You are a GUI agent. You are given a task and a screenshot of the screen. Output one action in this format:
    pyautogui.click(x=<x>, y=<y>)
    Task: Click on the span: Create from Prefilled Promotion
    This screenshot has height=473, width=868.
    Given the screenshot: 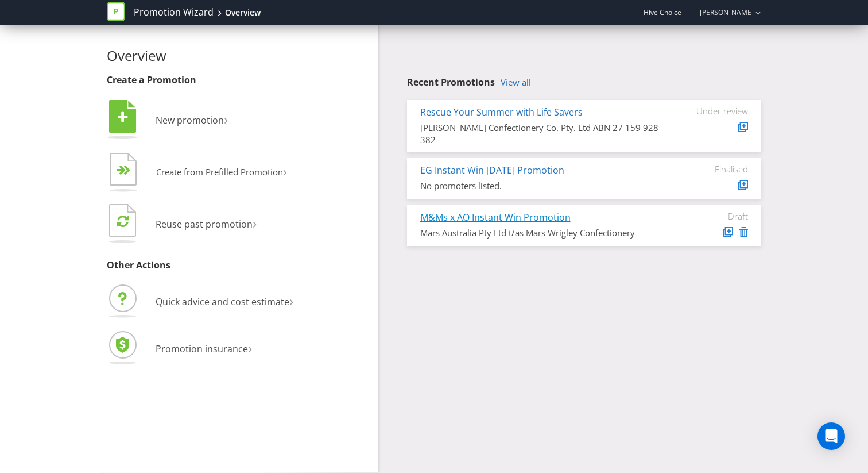 What is the action you would take?
    pyautogui.click(x=219, y=171)
    